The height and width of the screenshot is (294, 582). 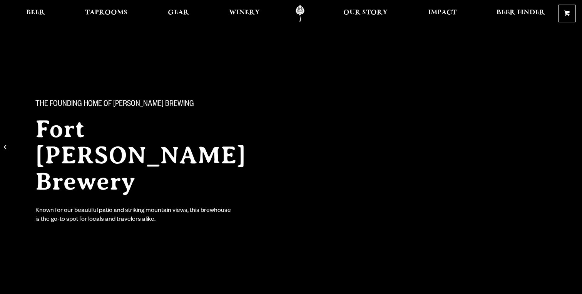 What do you see at coordinates (521, 13) in the screenshot?
I see `a: Beer Finder` at bounding box center [521, 13].